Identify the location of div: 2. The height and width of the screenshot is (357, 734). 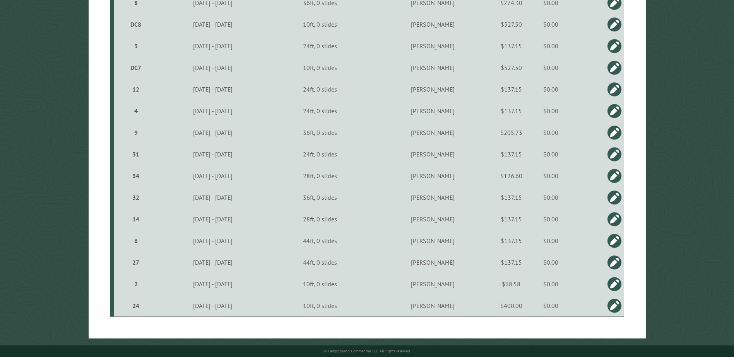
(136, 284).